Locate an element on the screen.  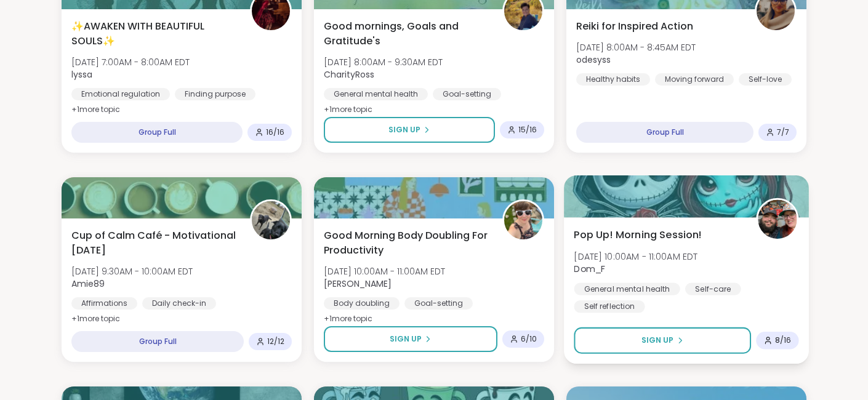
div: Body doubling is located at coordinates (361, 304).